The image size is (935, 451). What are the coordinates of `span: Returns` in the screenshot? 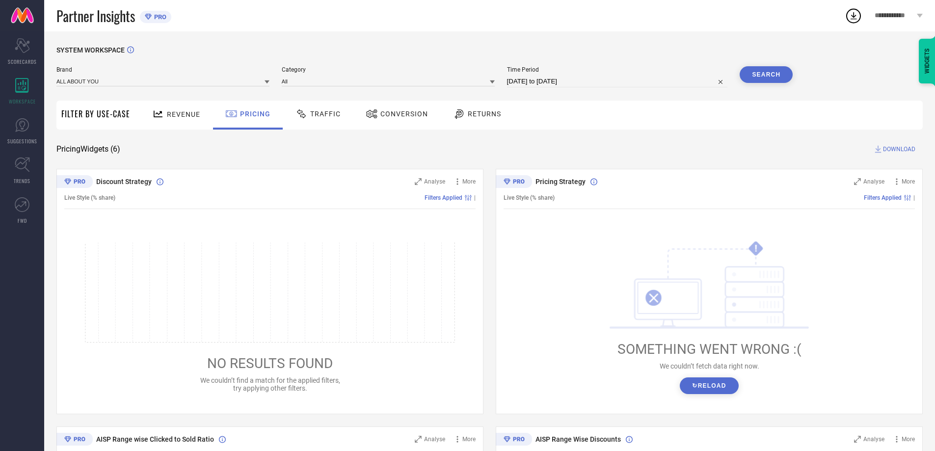 It's located at (484, 114).